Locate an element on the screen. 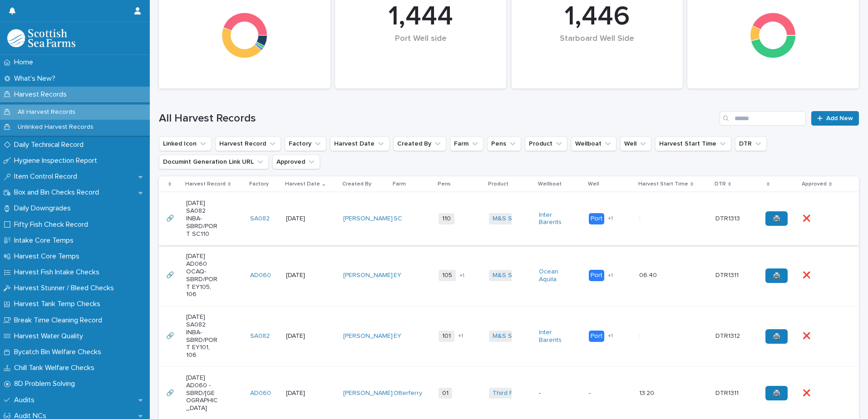  button: Farm is located at coordinates (467, 144).